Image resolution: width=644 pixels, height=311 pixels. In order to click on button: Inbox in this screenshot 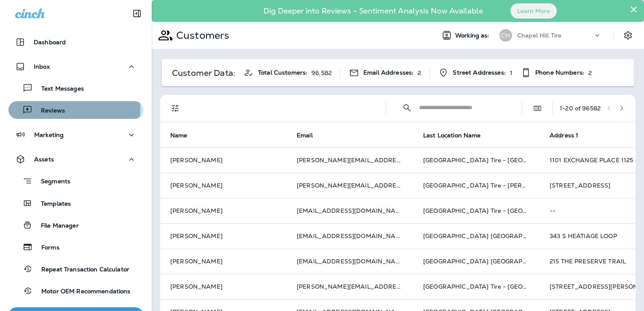, I will do `click(76, 66)`.